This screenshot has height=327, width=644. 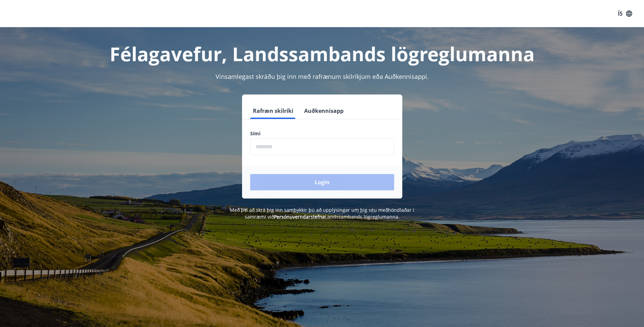 I want to click on span: Vinsamlegast skráðu þig inn með rafrænum skilríkjum eða Auðkennisappi., so click(x=322, y=76).